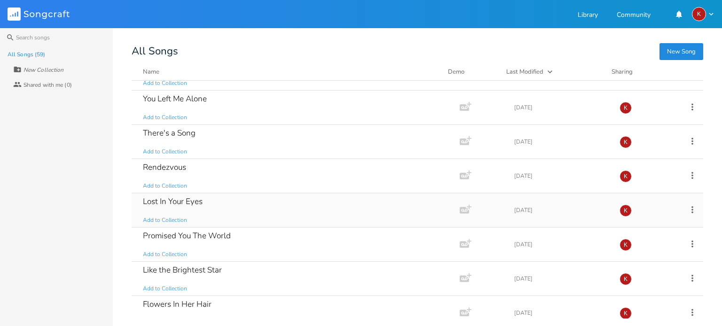 The image size is (722, 326). What do you see at coordinates (151, 72) in the screenshot?
I see `div: Name` at bounding box center [151, 72].